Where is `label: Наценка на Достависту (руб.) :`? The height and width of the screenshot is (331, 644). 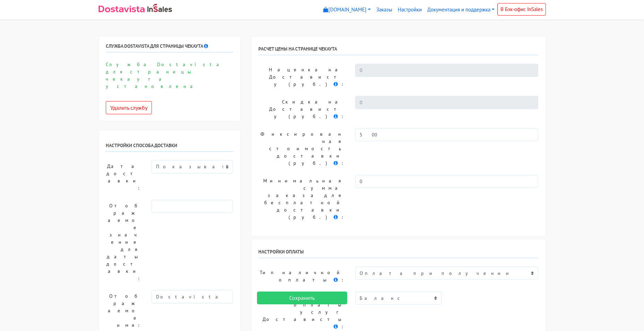
label: Наценка на Достависту (руб.) : is located at coordinates (302, 77).